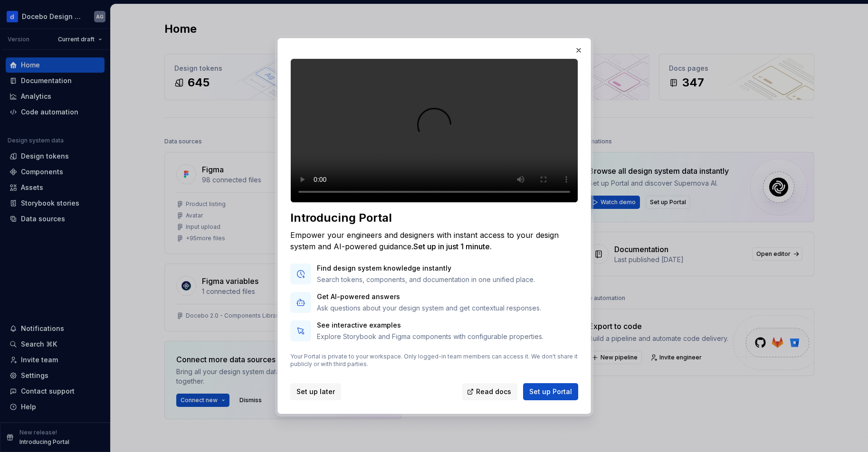  What do you see at coordinates (430, 326) in the screenshot?
I see `p: See interactive examples` at bounding box center [430, 326].